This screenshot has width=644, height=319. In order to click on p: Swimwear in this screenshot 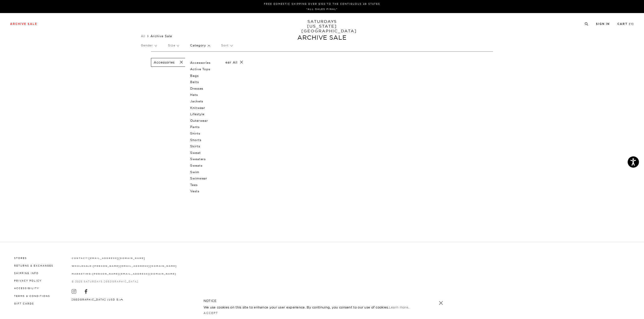, I will do `click(205, 179)`.